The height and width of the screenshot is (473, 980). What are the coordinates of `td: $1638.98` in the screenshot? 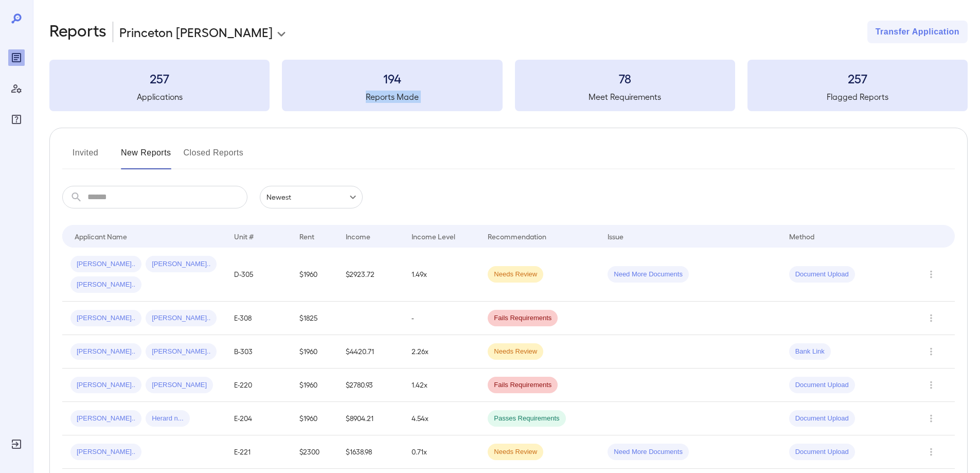 It's located at (370, 452).